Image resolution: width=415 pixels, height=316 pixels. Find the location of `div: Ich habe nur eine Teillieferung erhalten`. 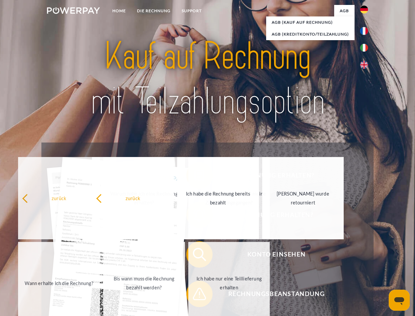

div: Ich habe nur eine Teillieferung erhalten is located at coordinates (229, 283).